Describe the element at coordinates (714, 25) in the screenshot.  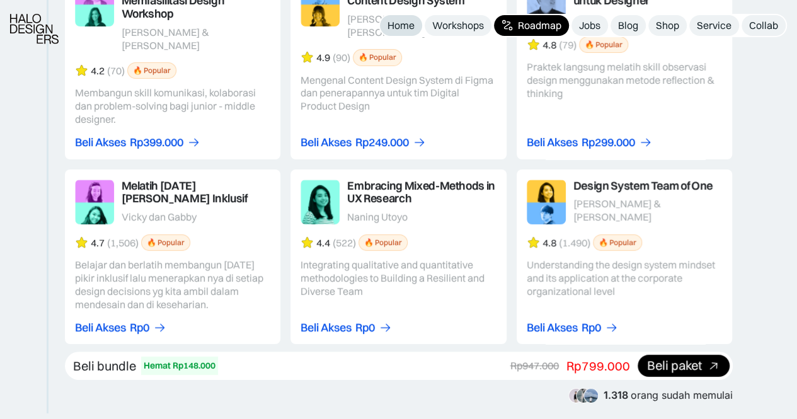
I see `div: Service` at that location.